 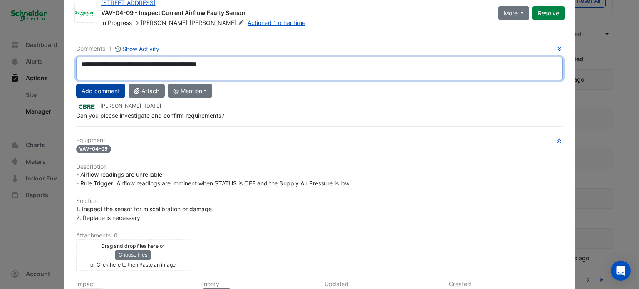 I want to click on img: CBRE Charter Hall, so click(x=87, y=106).